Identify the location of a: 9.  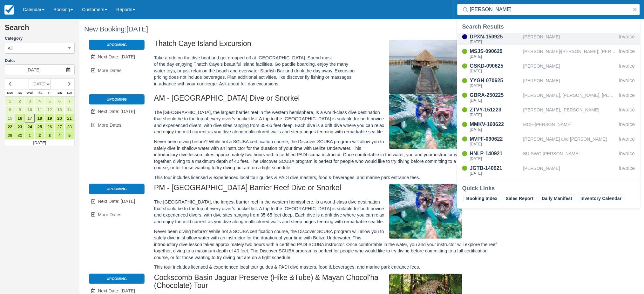
(20, 110).